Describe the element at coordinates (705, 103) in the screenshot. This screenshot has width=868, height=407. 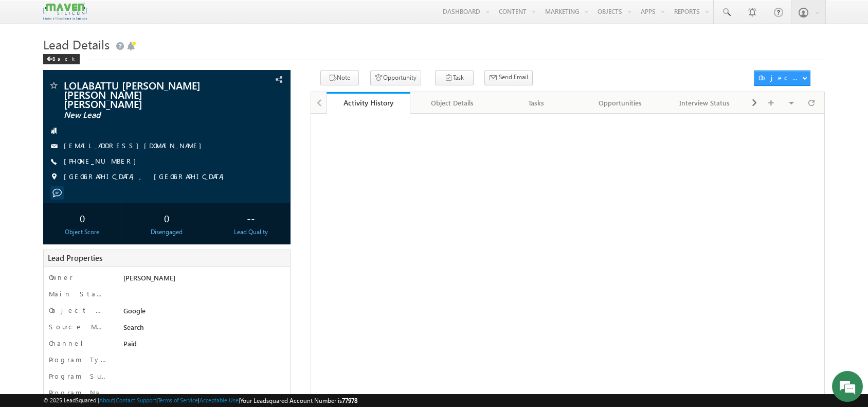
I see `a: Interview Status` at that location.